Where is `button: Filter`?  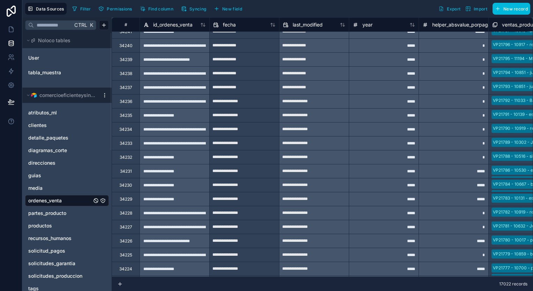 button: Filter is located at coordinates (81, 9).